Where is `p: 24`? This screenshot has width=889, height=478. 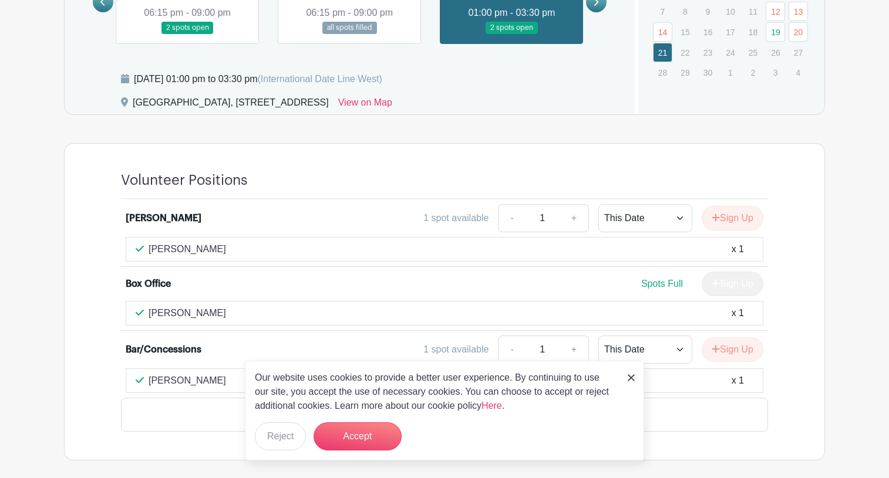
p: 24 is located at coordinates (730, 52).